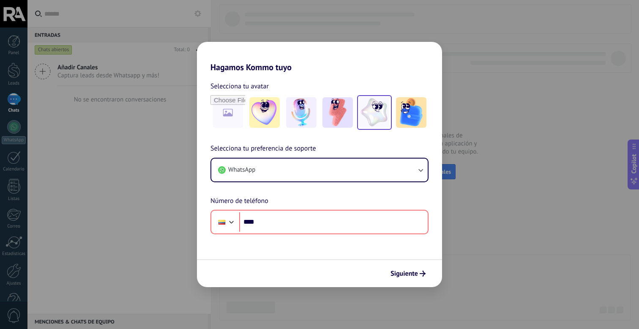 This screenshot has height=329, width=639. What do you see at coordinates (263, 149) in the screenshot?
I see `span: Selecciona tu preferencia de soporte` at bounding box center [263, 149].